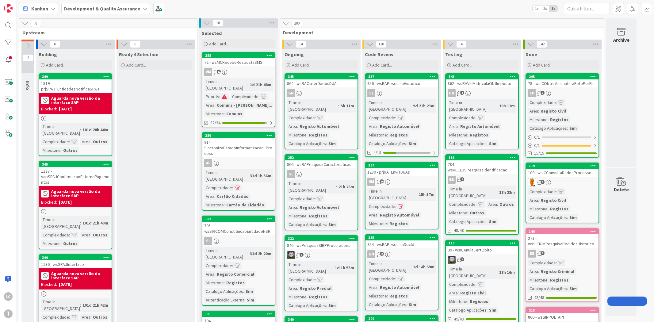 The height and width of the screenshot is (322, 654). What do you see at coordinates (403, 77) in the screenshot?
I see `div: 337` at bounding box center [403, 77].